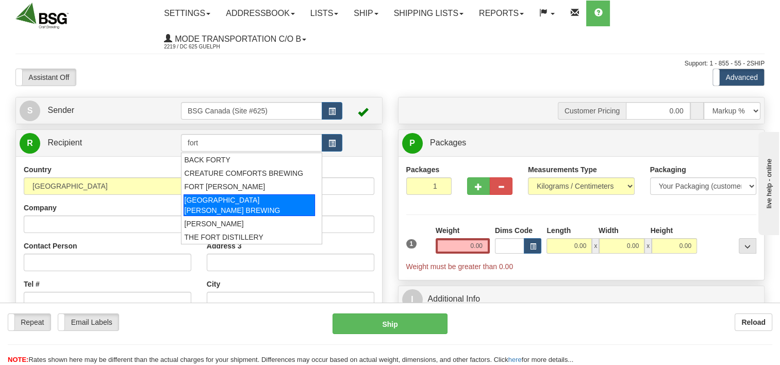 Image resolution: width=780 pixels, height=365 pixels. Describe the element at coordinates (252, 111) in the screenshot. I see `input: Sender Id` at that location.